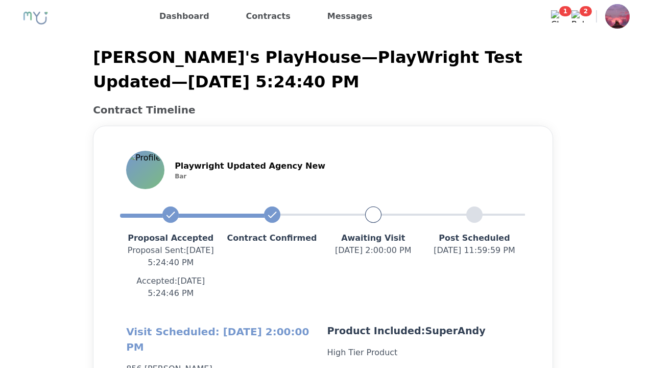  What do you see at coordinates (578, 16) in the screenshot?
I see `img: Bell` at bounding box center [578, 16].